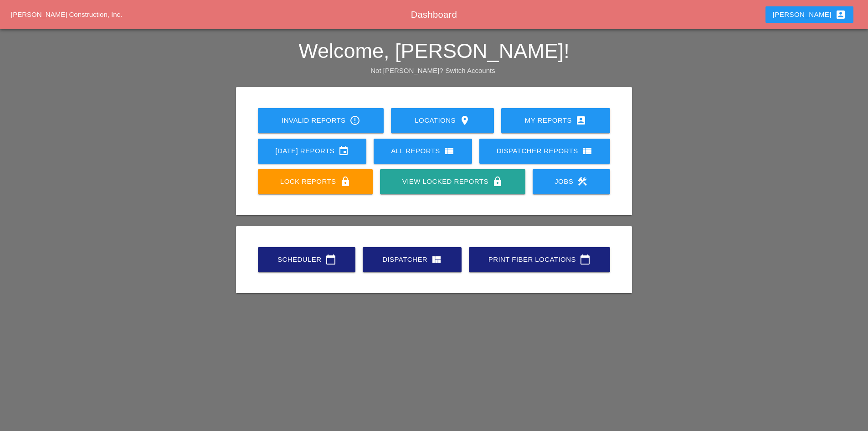 The width and height of the screenshot is (868, 431). I want to click on i: view_quilt, so click(437, 259).